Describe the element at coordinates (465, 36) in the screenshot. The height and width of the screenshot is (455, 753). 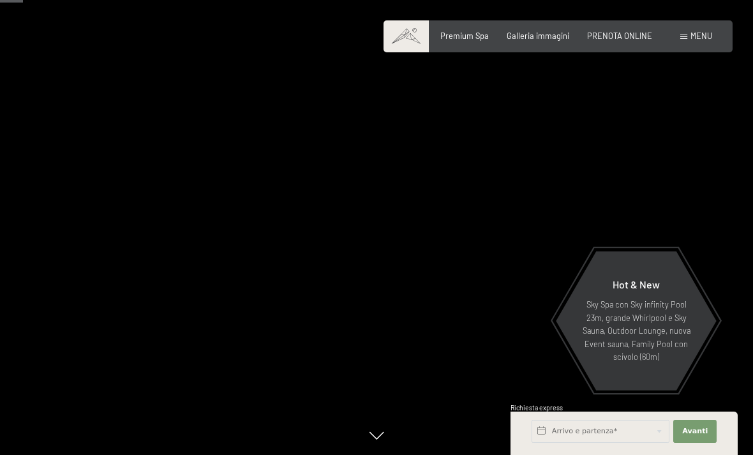
I see `span: Premium Spa` at that location.